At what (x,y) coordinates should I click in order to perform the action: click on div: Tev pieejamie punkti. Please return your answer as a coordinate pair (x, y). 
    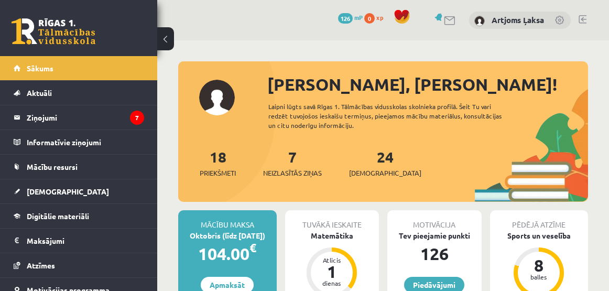
    Looking at the image, I should click on (434, 235).